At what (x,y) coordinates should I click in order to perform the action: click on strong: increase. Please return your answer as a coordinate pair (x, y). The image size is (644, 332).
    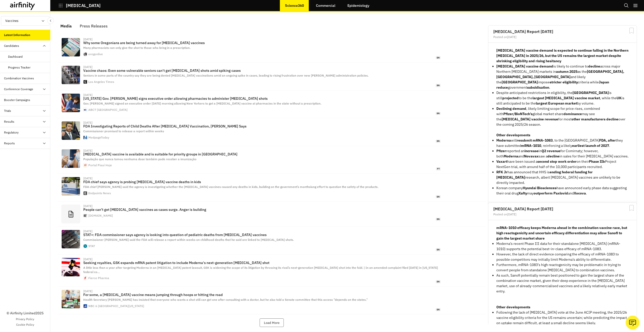
    Looking at the image, I should click on (531, 151).